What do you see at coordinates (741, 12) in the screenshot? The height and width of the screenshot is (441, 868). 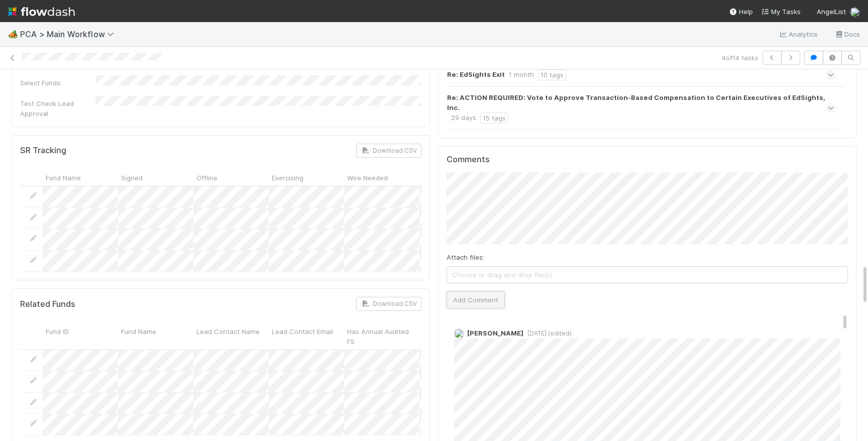 I see `div: Help` at bounding box center [741, 12].